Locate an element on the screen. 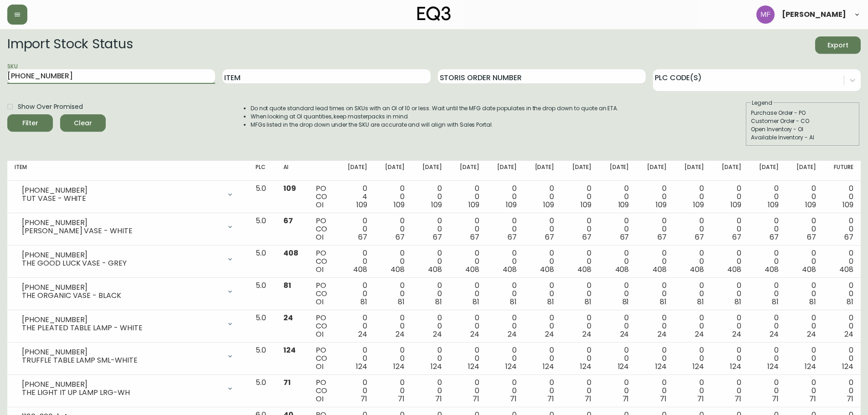  div: PO CO is located at coordinates (323, 197).